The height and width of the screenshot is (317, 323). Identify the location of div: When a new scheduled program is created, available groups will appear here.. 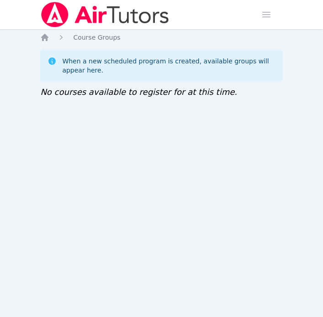
(168, 66).